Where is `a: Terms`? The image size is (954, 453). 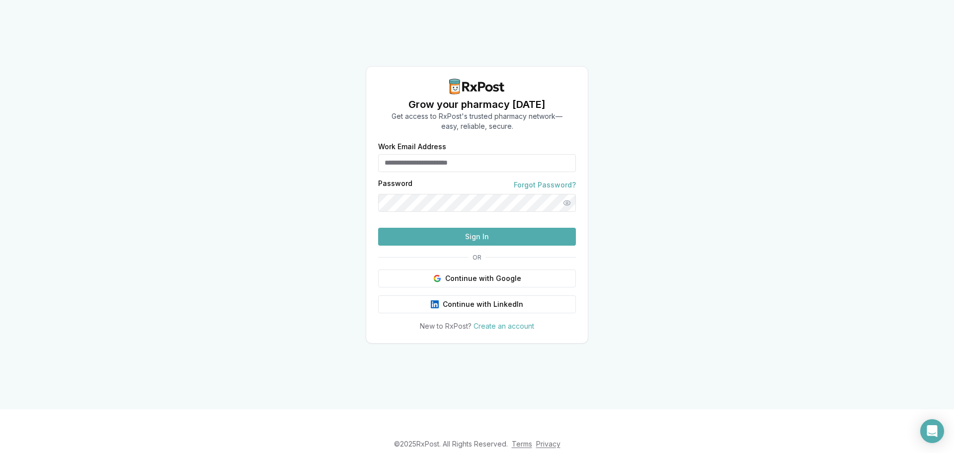
a: Terms is located at coordinates (522, 443).